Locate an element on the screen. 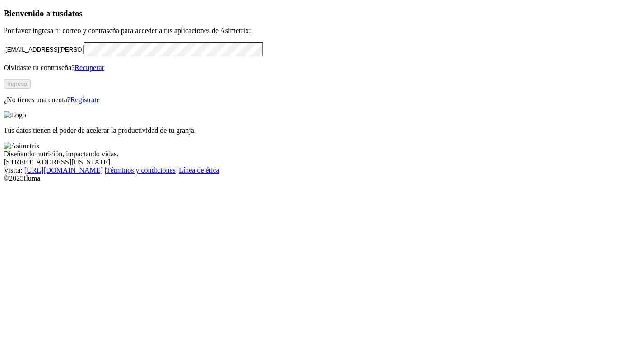  div: © 2025 Iluma is located at coordinates (321, 178).